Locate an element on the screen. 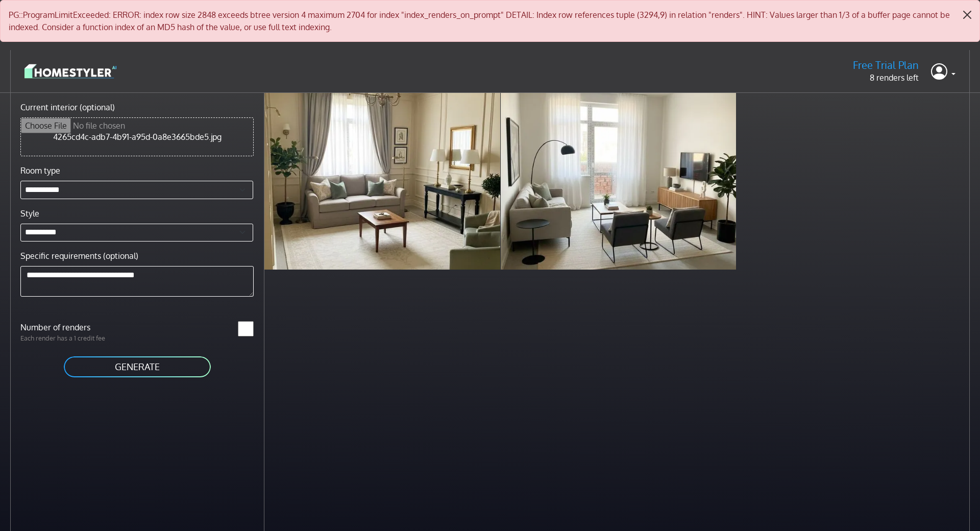  p: Each render has a 1 credit fee is located at coordinates (75, 337).